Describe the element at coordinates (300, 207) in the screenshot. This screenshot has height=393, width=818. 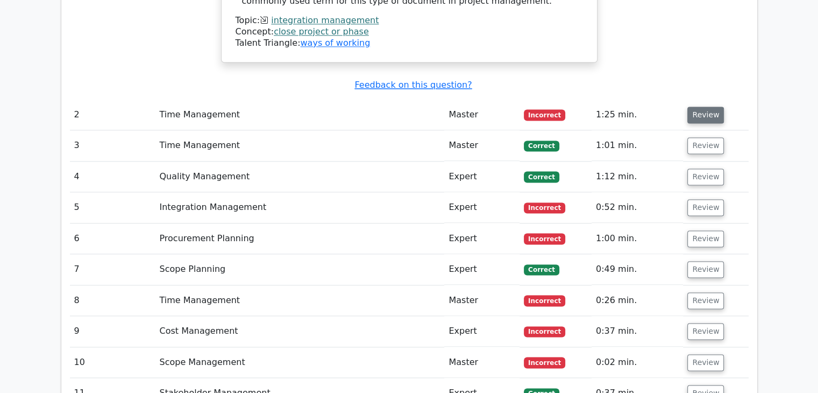
I see `td: Integration Management` at that location.